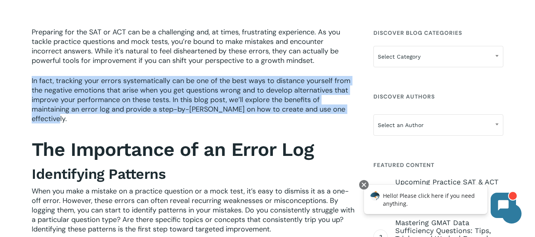 The image size is (535, 237). I want to click on h4: Discover Blog Categories, so click(438, 33).